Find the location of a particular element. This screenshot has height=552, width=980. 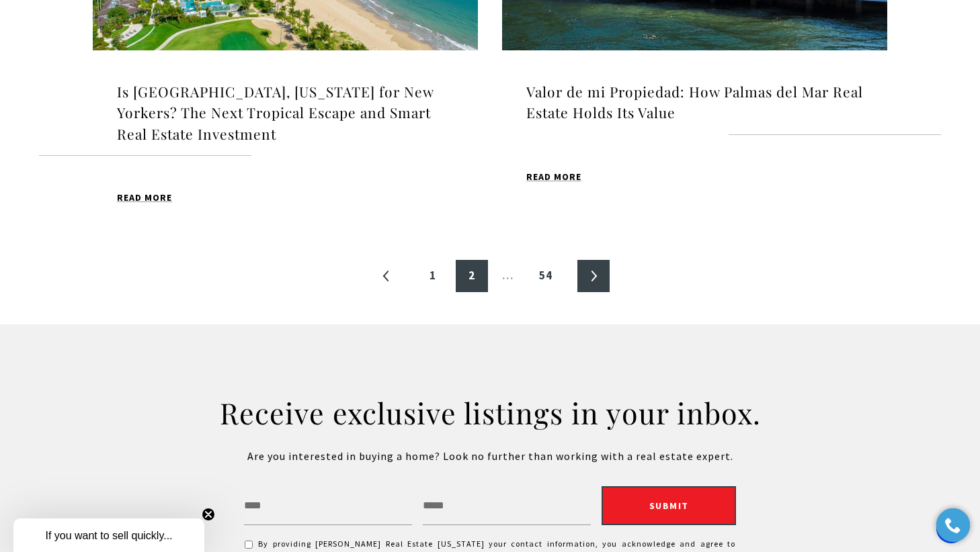

li: Previous page is located at coordinates (386, 276).